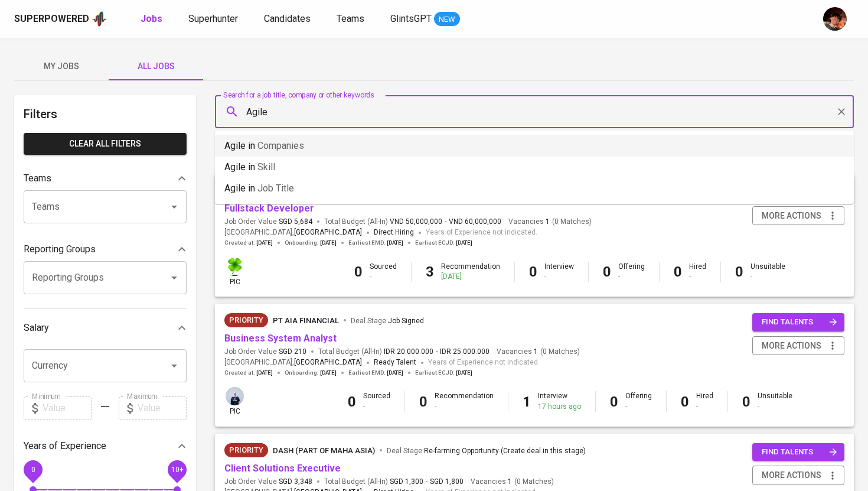 The image size is (868, 491). Describe the element at coordinates (105, 179) in the screenshot. I see `div: Teams` at that location.